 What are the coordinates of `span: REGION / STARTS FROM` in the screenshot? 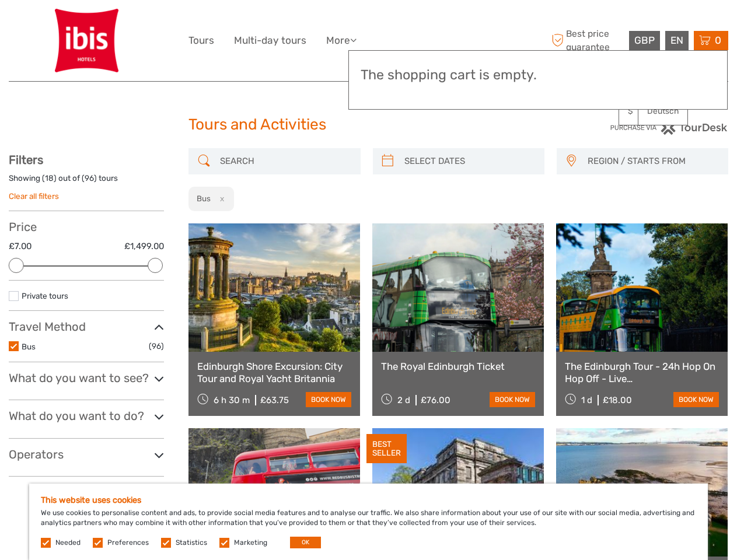 It's located at (653, 161).